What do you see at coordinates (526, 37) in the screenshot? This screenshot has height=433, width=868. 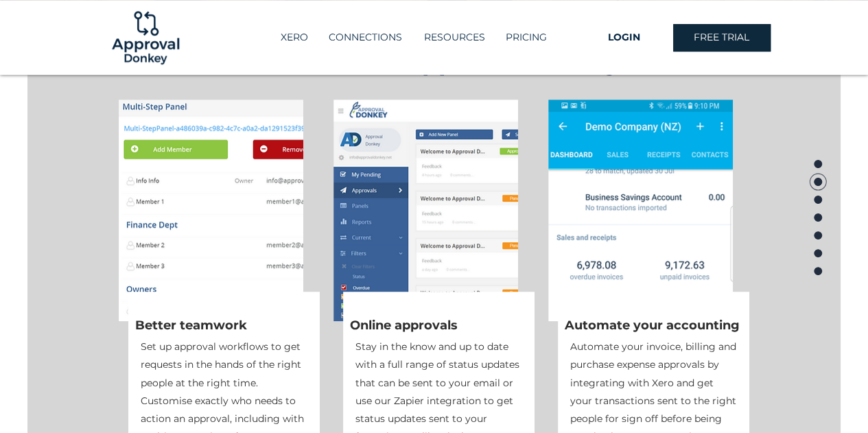 I see `p: PRICING` at bounding box center [526, 37].